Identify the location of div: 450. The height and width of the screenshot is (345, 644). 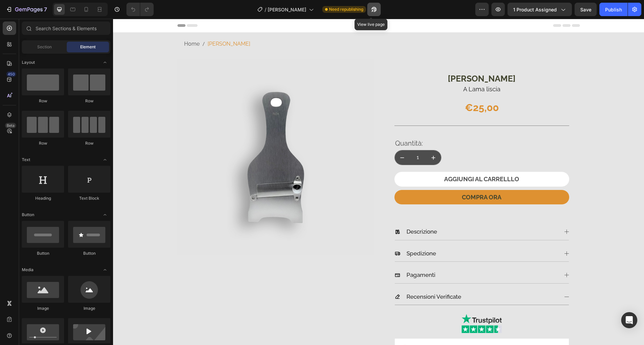
(11, 74).